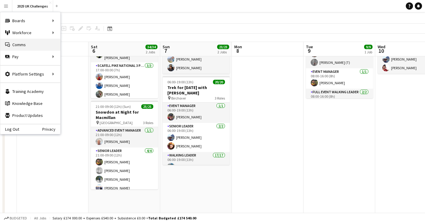 This screenshot has width=425, height=223. What do you see at coordinates (368, 47) in the screenshot?
I see `span: 9/9` at bounding box center [368, 47].